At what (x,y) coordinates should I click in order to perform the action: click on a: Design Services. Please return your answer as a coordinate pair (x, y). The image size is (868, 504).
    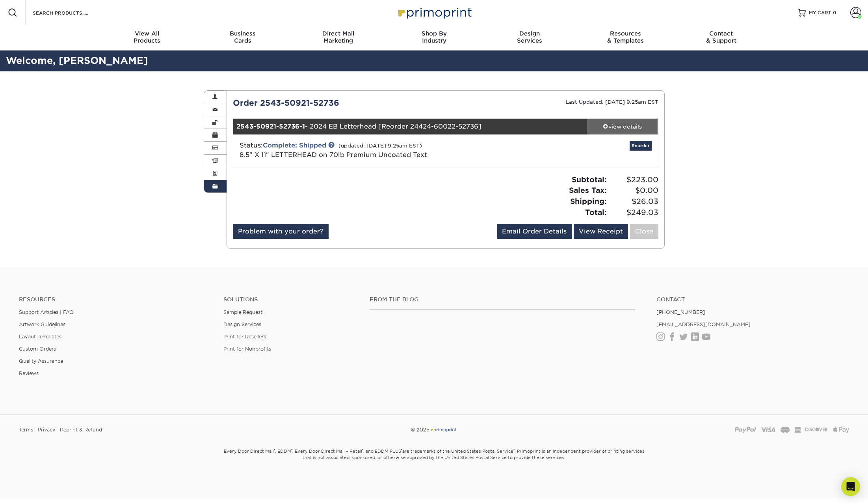
    Looking at the image, I should click on (242, 324).